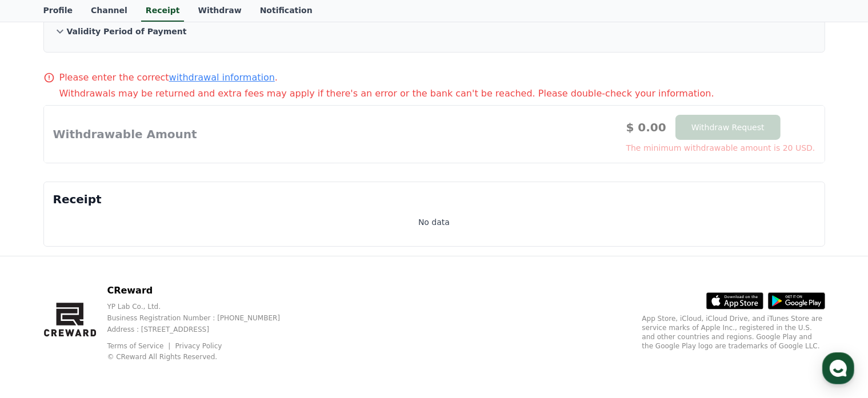 The image size is (868, 398). I want to click on a: Privacy Policy, so click(199, 346).